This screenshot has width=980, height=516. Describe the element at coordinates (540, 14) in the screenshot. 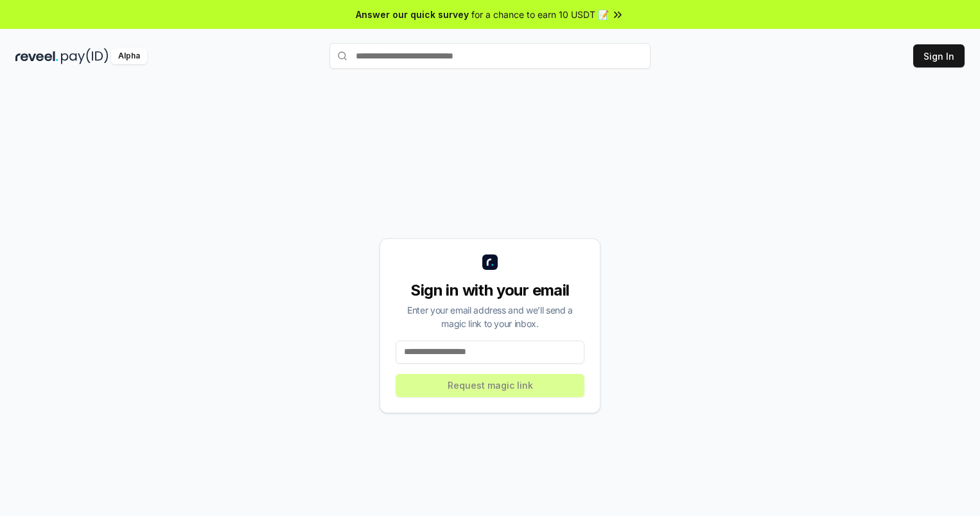

I see `span: for a chance to earn 10 USDT 📝` at that location.